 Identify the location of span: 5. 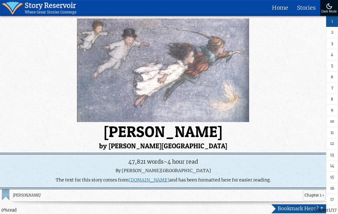
(332, 66).